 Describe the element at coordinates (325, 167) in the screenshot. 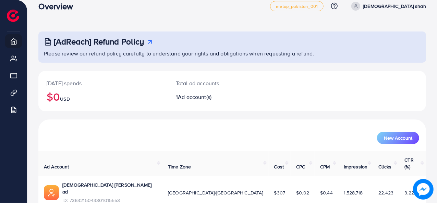

I see `span: CPM` at that location.